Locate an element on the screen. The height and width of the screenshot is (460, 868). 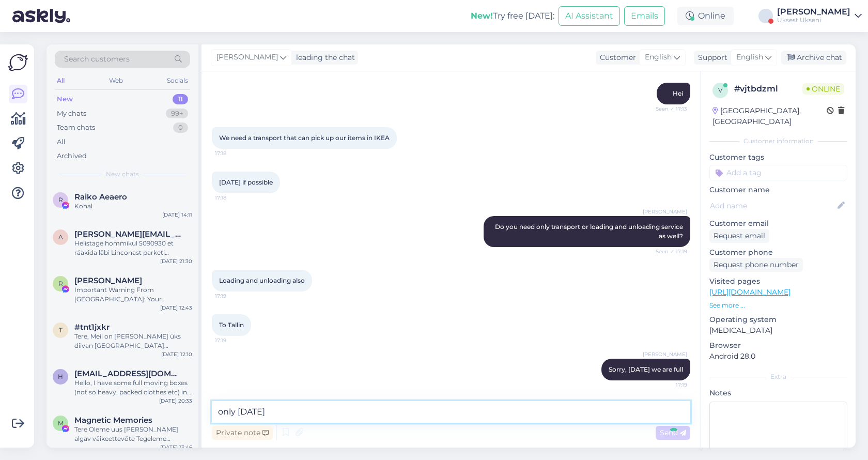
span: Rafael Snow is located at coordinates (108, 280).